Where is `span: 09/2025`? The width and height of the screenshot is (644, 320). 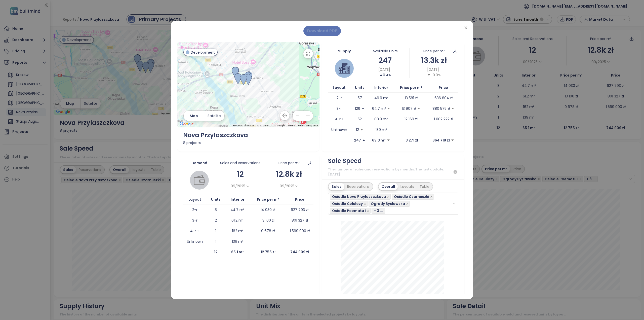
span: 09/2025 is located at coordinates (238, 186).